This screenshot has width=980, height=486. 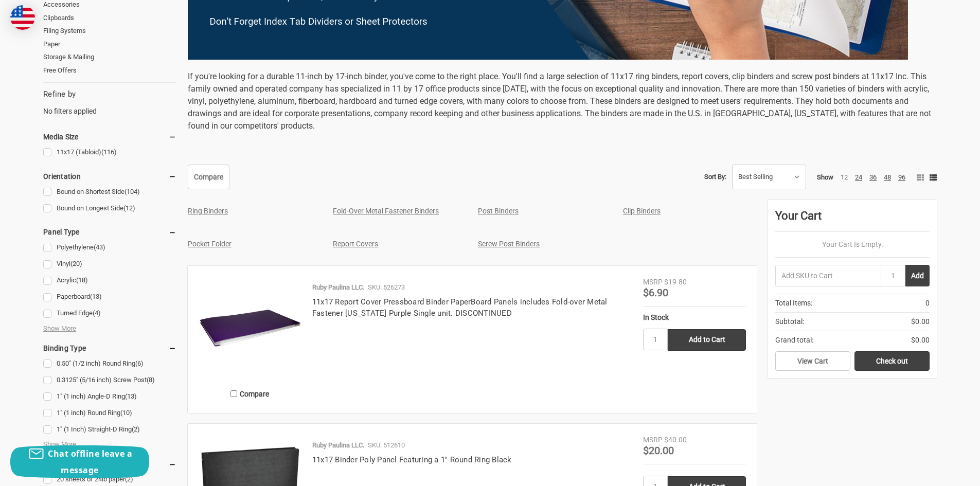 What do you see at coordinates (210, 243) in the screenshot?
I see `a: Pocket Folder` at bounding box center [210, 243].